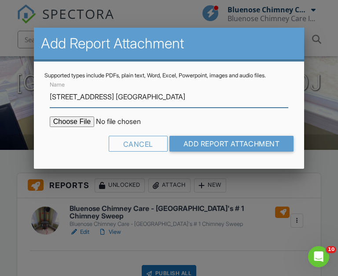 This screenshot has height=276, width=338. I want to click on h2: Add Report Attachment, so click(169, 44).